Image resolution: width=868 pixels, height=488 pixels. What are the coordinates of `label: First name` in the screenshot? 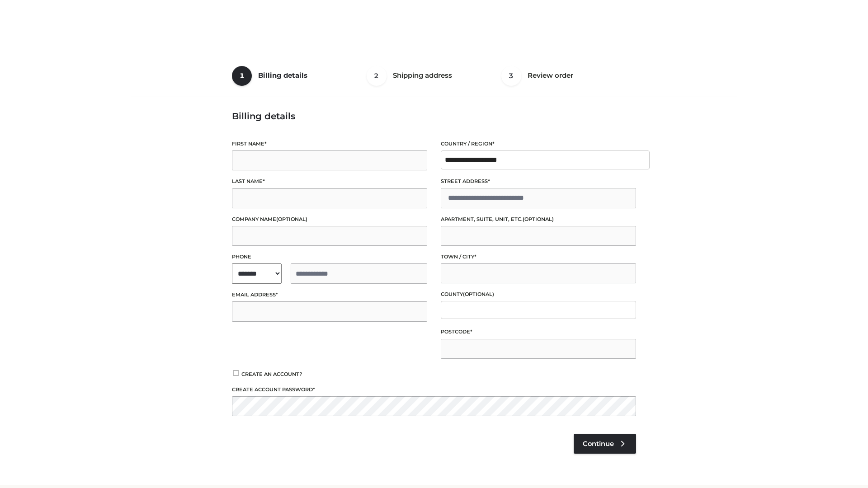 It's located at (330, 143).